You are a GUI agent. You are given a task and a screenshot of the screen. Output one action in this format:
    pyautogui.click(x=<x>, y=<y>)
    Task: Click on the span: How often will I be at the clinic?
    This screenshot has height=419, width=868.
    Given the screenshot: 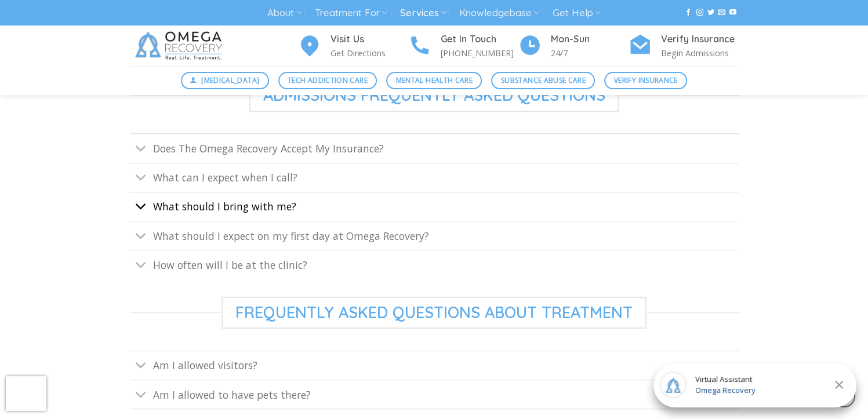 What is the action you would take?
    pyautogui.click(x=230, y=265)
    